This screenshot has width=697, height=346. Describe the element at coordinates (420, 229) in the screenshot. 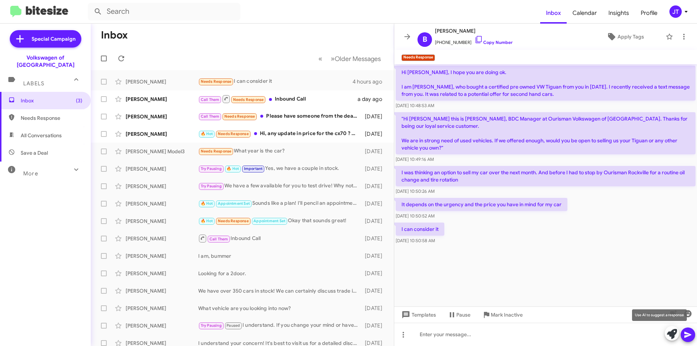

I see `p: I can consider it` at that location.